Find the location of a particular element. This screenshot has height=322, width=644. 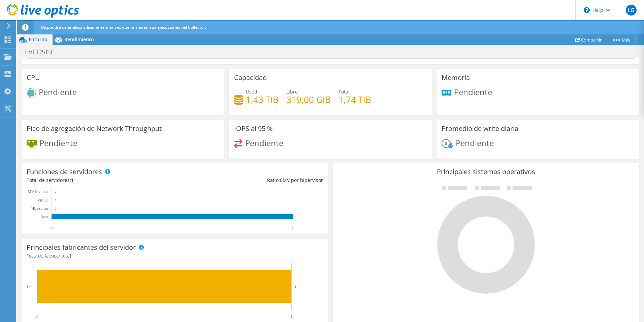

h4: Total de fabricantes: is located at coordinates (175, 255).